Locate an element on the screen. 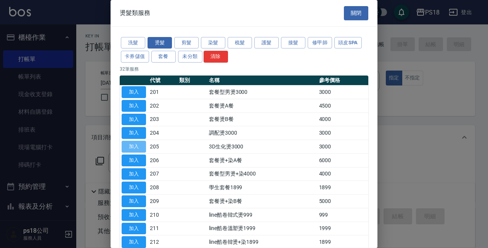 The width and height of the screenshot is (488, 248). button: 護髮 is located at coordinates (267, 43).